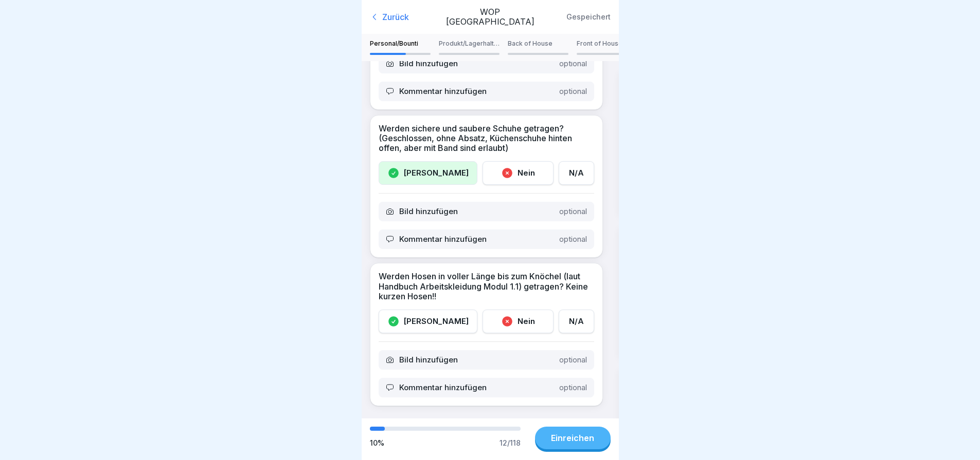  Describe the element at coordinates (486, 139) in the screenshot. I see `p: Werden sichere und saubere Schuhe getragen? (Geschlossen, ohne Absatz, Küchenschuhe hinten offen,...` at that location.